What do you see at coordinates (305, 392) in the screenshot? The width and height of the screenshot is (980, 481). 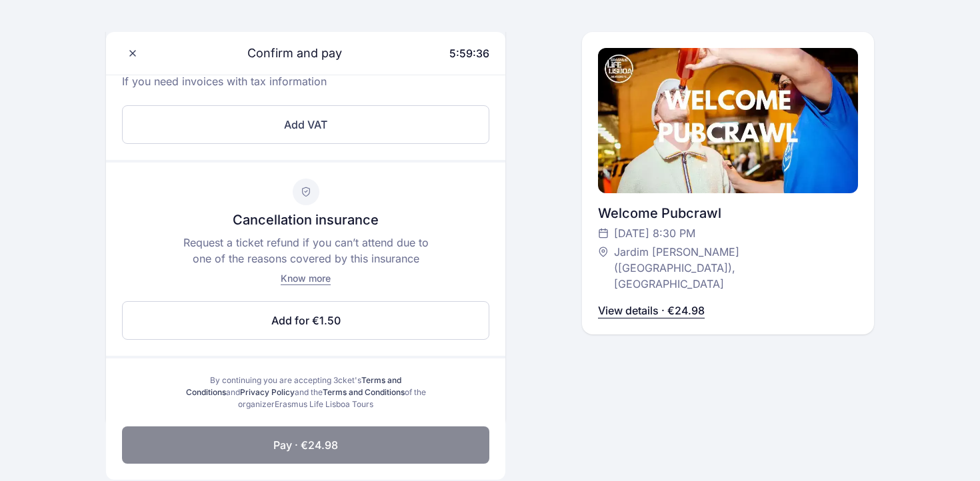 I see `div: By continuing you are accepting 3cket's and and the of the organizer` at bounding box center [305, 392].